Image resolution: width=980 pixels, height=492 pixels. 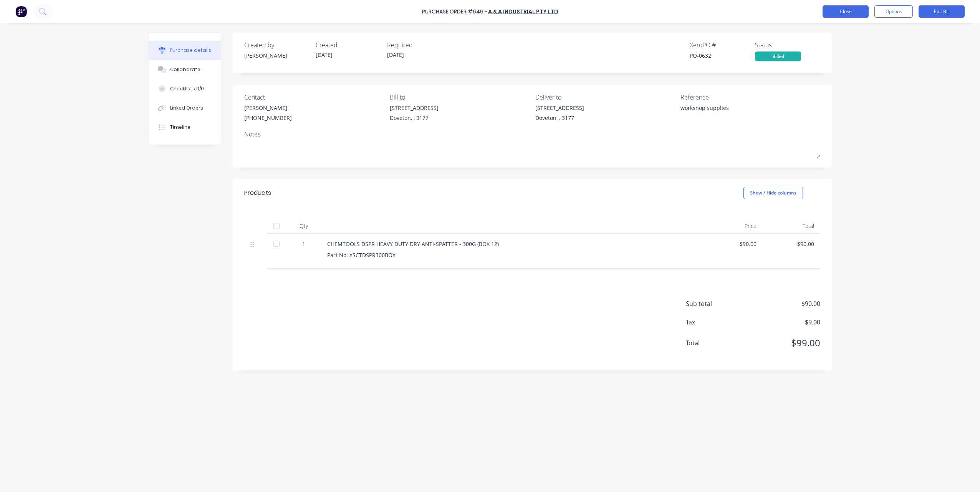 I want to click on div: PO-0632, so click(x=722, y=55).